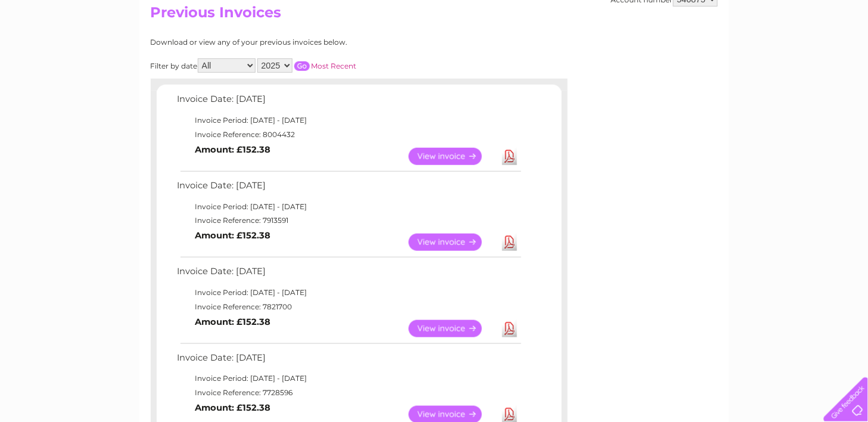 This screenshot has width=868, height=422. What do you see at coordinates (334, 66) in the screenshot?
I see `a: Most Recent` at bounding box center [334, 66].